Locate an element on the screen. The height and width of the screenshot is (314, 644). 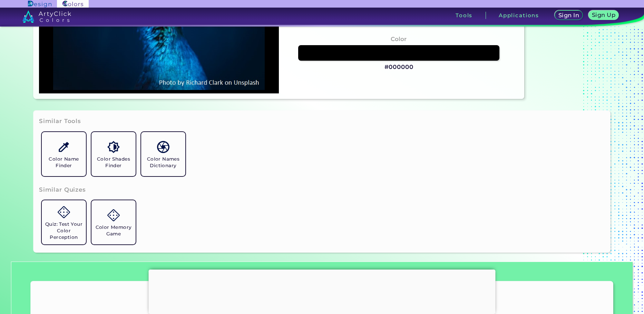
h5: Color Memory Game is located at coordinates (113, 231).